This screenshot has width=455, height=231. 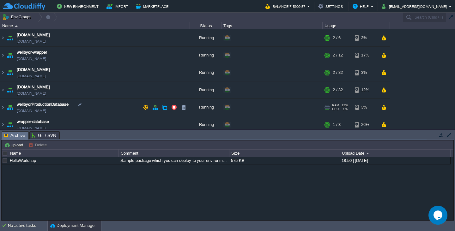 I want to click on button: Delete, so click(x=39, y=145).